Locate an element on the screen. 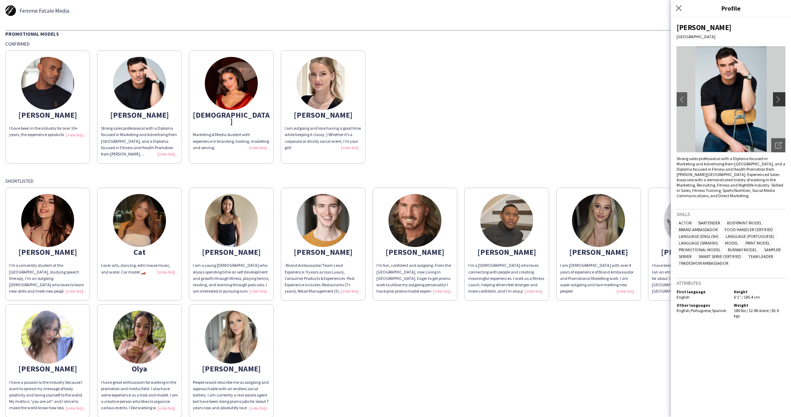  h3: Profile is located at coordinates (731, 8).